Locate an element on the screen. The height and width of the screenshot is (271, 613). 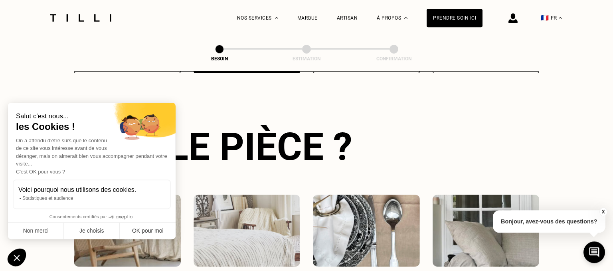
img: menu déroulant is located at coordinates (560, 18).